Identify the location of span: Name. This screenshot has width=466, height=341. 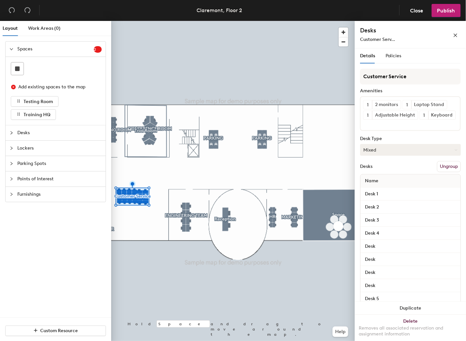
(372, 181).